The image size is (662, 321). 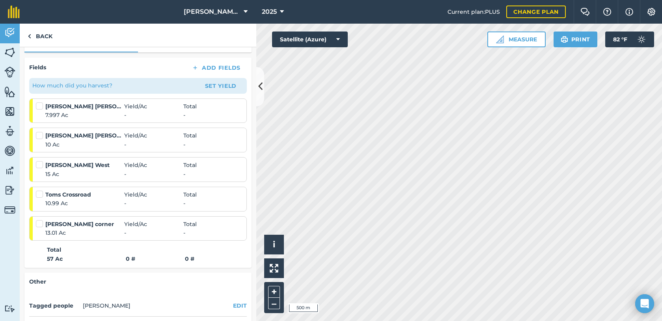 What do you see at coordinates (474, 12) in the screenshot?
I see `span: Current plan : PLUS` at bounding box center [474, 12].